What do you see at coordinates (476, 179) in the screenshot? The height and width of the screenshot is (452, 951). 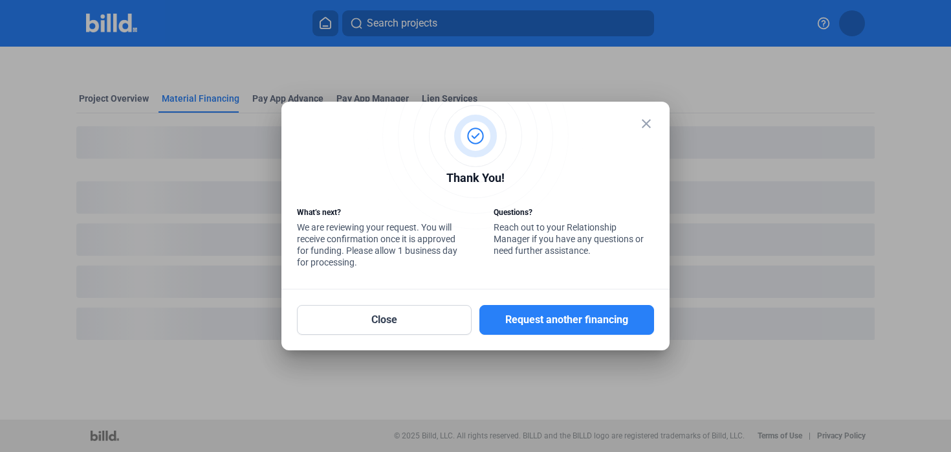 I see `div: Thank You!` at bounding box center [476, 179].